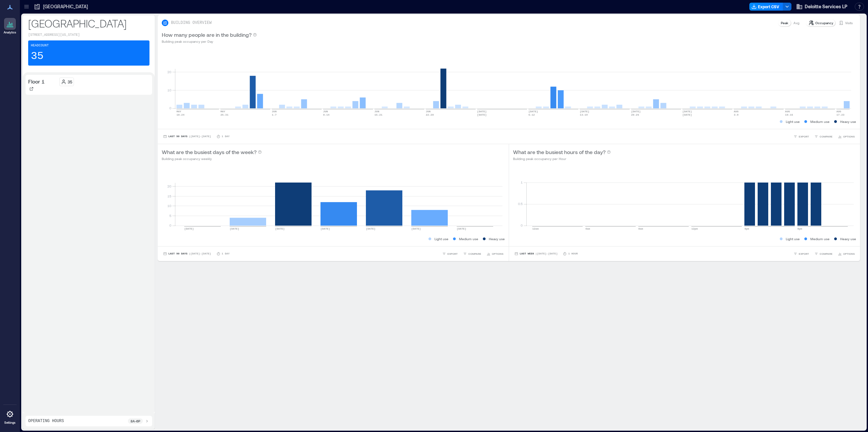 The image size is (868, 432). What do you see at coordinates (796, 22) in the screenshot?
I see `p: Avg` at bounding box center [796, 22].